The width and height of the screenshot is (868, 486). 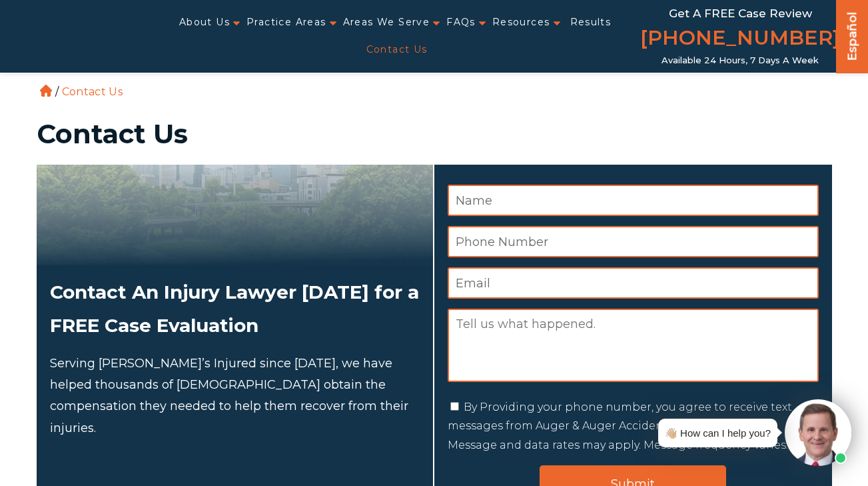 I want to click on img: Intaker widget Avatar, so click(x=818, y=433).